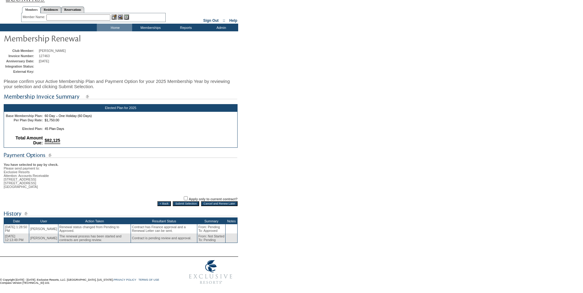 The height and width of the screenshot is (293, 583). What do you see at coordinates (44, 221) in the screenshot?
I see `th: User` at bounding box center [44, 221].